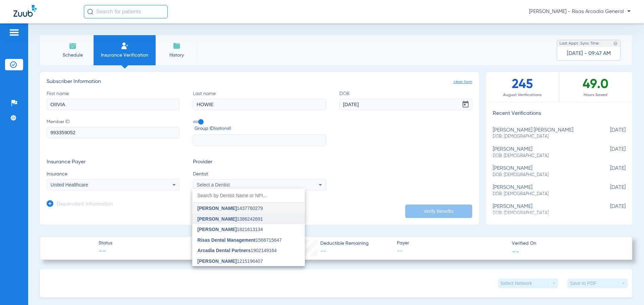 The image size is (644, 305). I want to click on span: 1386242691, so click(230, 219).